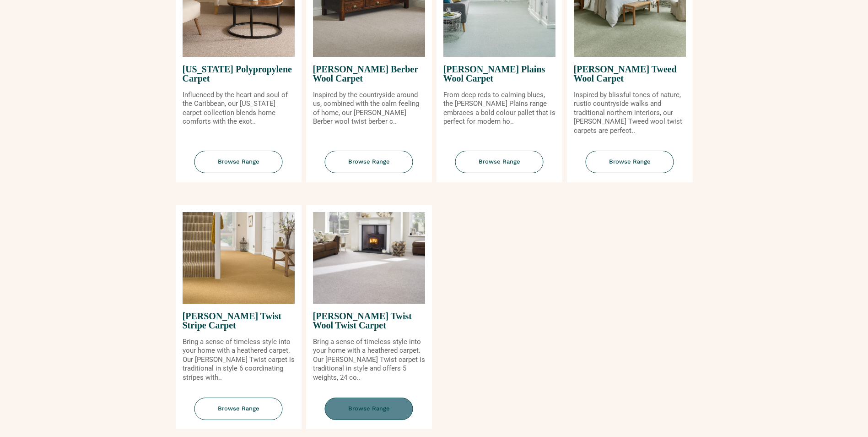 This screenshot has height=437, width=868. What do you see at coordinates (238, 258) in the screenshot?
I see `img: Tomkinson Twist Stripe Carpet` at bounding box center [238, 258].